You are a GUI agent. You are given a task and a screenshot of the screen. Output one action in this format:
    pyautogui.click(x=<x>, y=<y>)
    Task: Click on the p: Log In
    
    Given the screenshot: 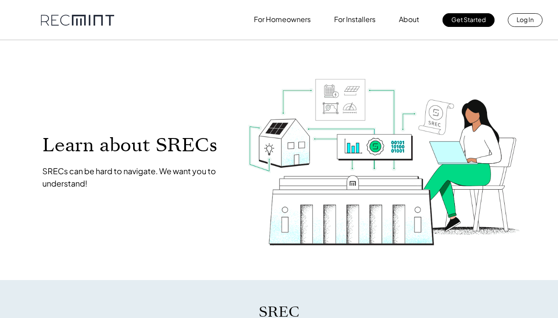 What is the action you would take?
    pyautogui.click(x=525, y=19)
    